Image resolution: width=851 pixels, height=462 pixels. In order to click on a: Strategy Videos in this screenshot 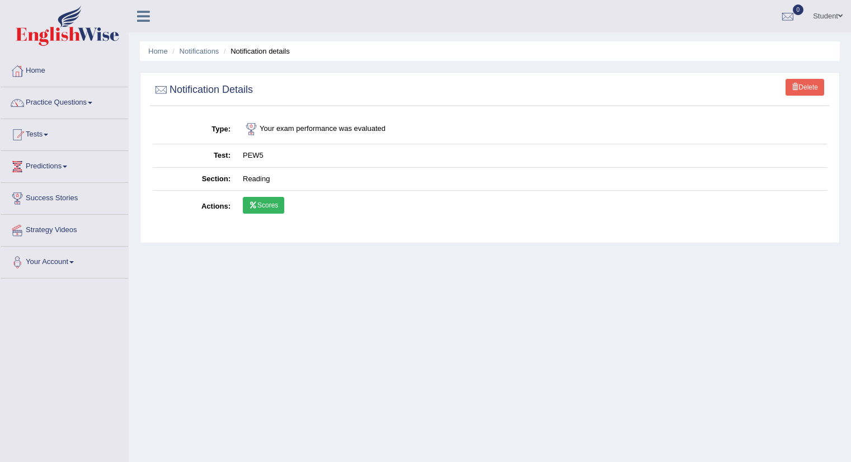, I will do `click(64, 229)`.